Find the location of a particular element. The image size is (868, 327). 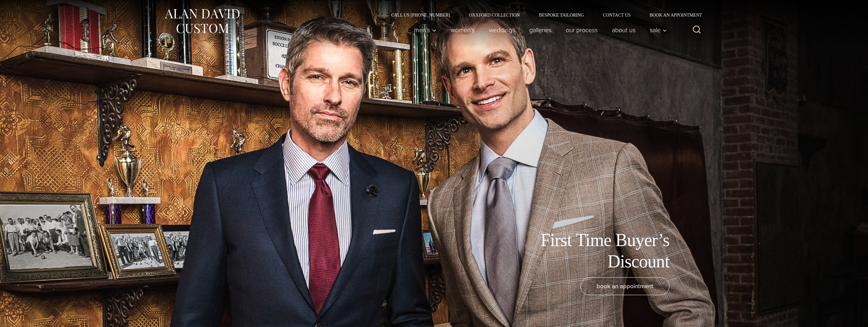

button: View Search Form is located at coordinates (697, 30).